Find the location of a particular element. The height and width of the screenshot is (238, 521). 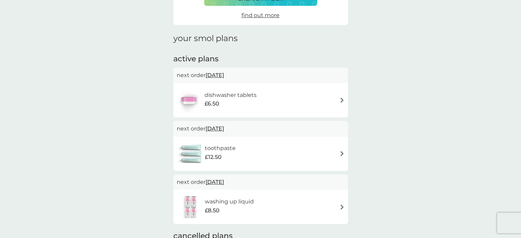

img: toothpaste is located at coordinates (191, 154).